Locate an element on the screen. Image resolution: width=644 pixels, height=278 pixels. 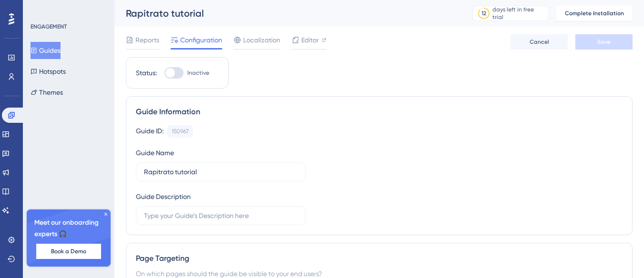
span: Inactive is located at coordinates (199, 73).